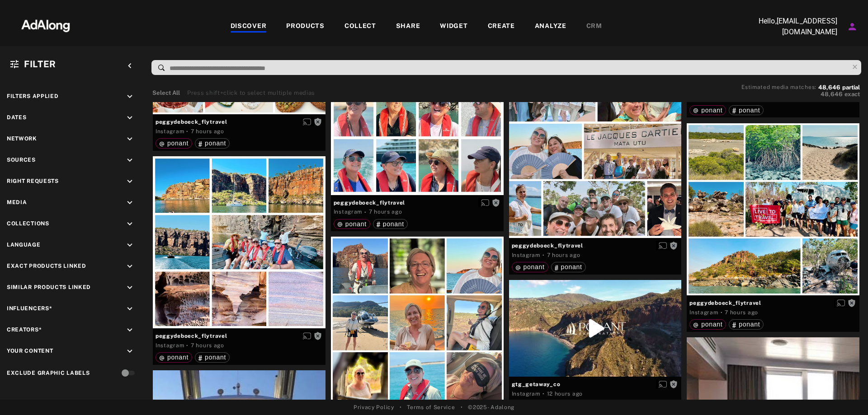  What do you see at coordinates (595, 384) in the screenshot?
I see `span: gtg_getaway_co` at bounding box center [595, 384].